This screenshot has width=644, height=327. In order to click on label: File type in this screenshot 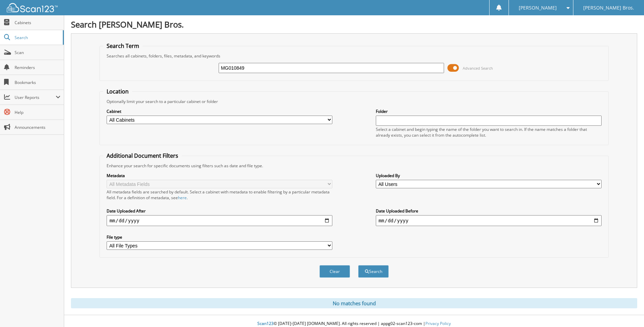, I will do `click(219, 237)`.